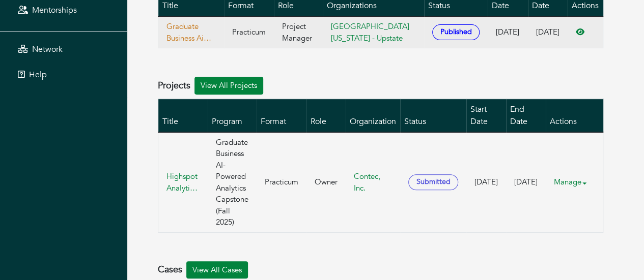 The height and width of the screenshot is (280, 644). I want to click on span: Mentorships, so click(54, 10).